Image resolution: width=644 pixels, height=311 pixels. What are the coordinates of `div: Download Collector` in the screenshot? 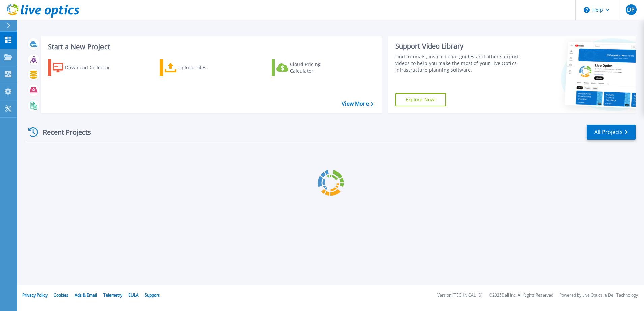 It's located at (92, 67).